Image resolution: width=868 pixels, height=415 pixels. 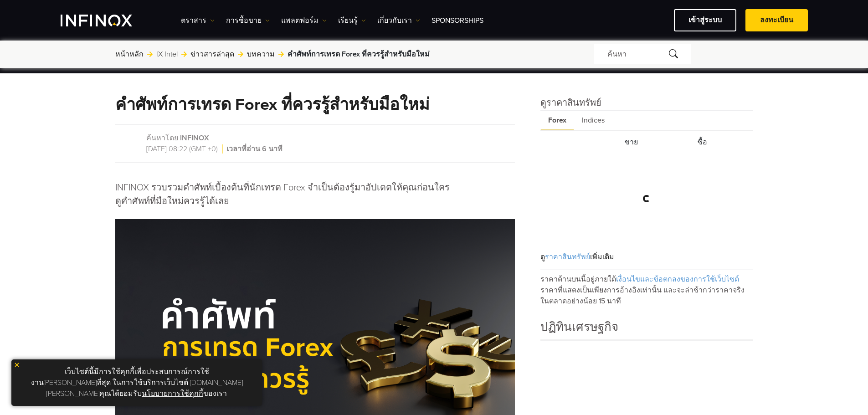 I want to click on div: ดู เพิ่มเติม, so click(x=646, y=257).